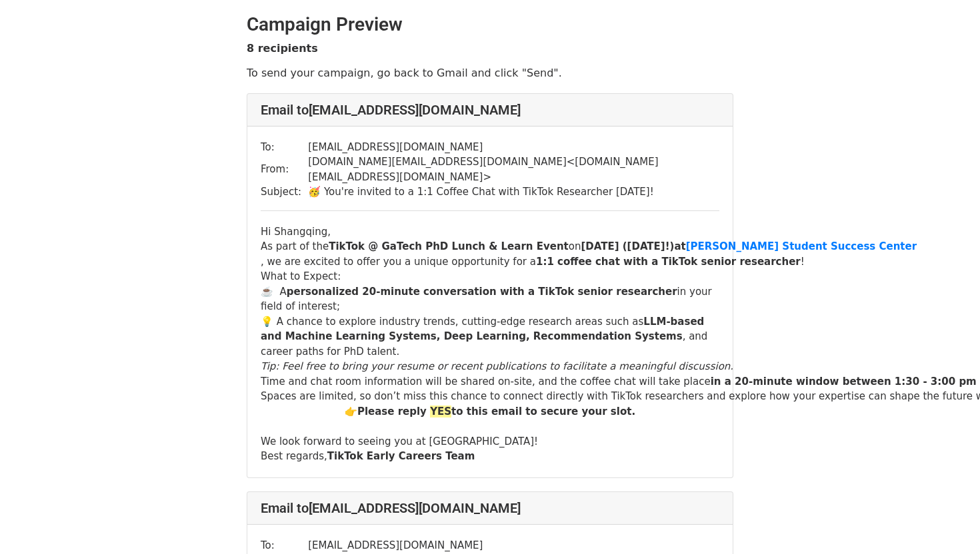  What do you see at coordinates (490, 246) in the screenshot?
I see `div: As part of the on` at bounding box center [490, 246].